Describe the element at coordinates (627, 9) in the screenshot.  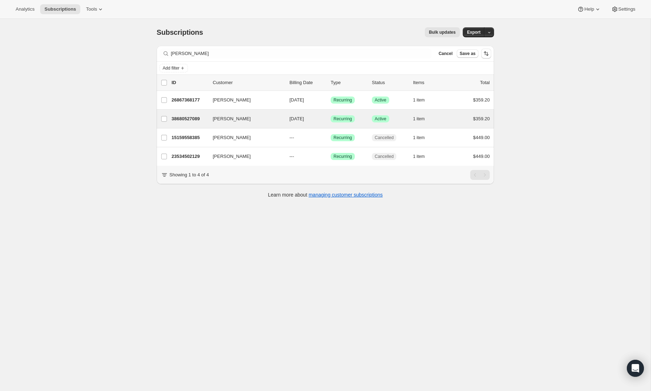
I see `span: Settings` at that location.